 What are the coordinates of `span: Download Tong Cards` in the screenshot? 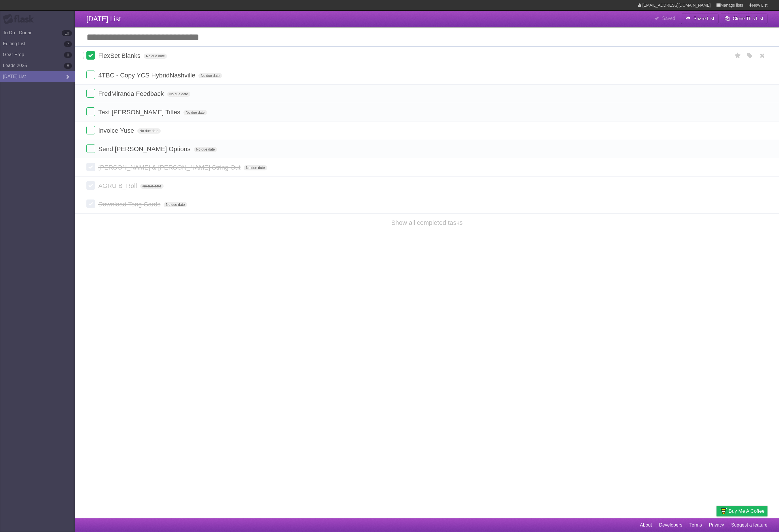 It's located at (130, 204).